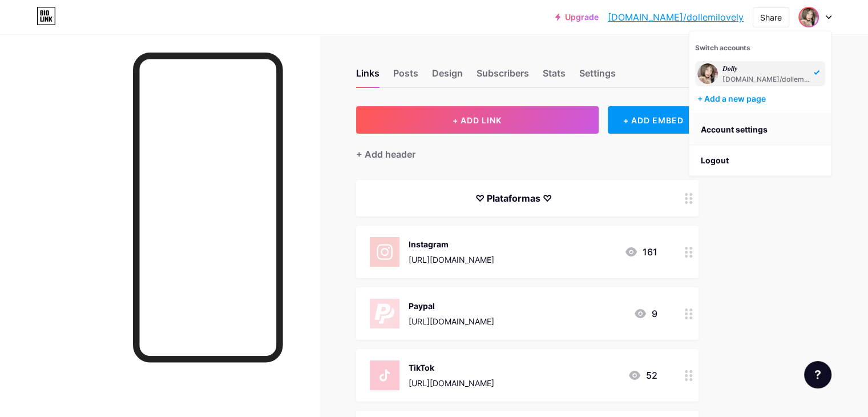 Image resolution: width=868 pixels, height=417 pixels. Describe the element at coordinates (723, 48) in the screenshot. I see `span: Switch accounts` at that location.